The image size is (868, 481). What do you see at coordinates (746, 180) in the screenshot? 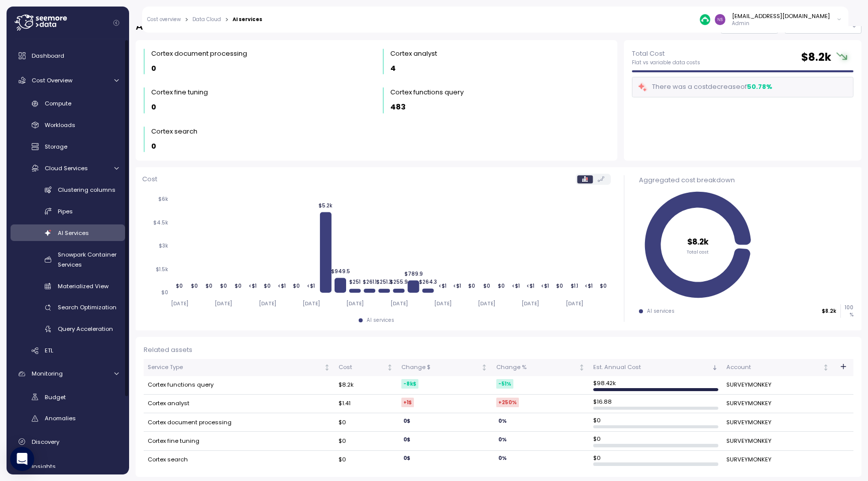
I see `div: Aggregated cost breakdown` at bounding box center [746, 180].